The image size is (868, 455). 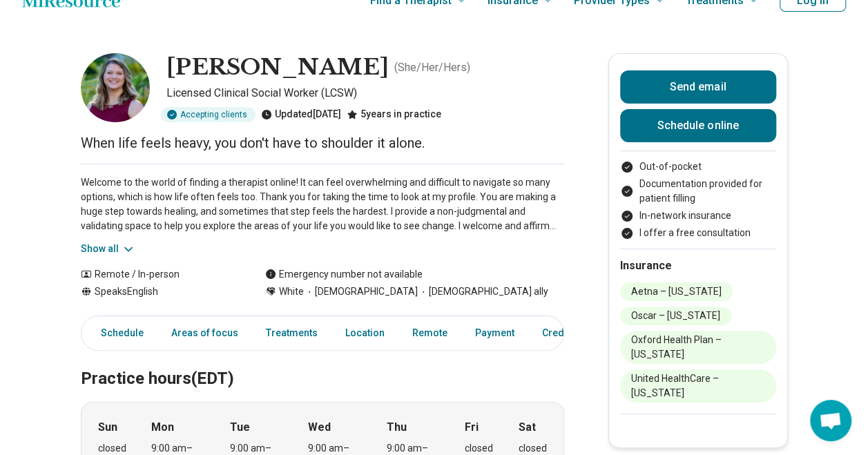 What do you see at coordinates (319, 428) in the screenshot?
I see `strong: Wed` at bounding box center [319, 428].